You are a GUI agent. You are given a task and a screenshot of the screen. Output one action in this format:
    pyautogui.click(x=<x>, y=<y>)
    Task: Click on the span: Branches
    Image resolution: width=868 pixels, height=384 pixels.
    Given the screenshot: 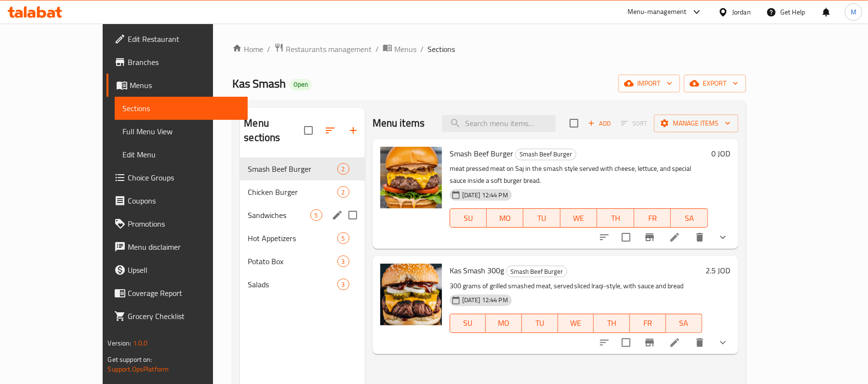 What is the action you would take?
    pyautogui.click(x=183, y=62)
    